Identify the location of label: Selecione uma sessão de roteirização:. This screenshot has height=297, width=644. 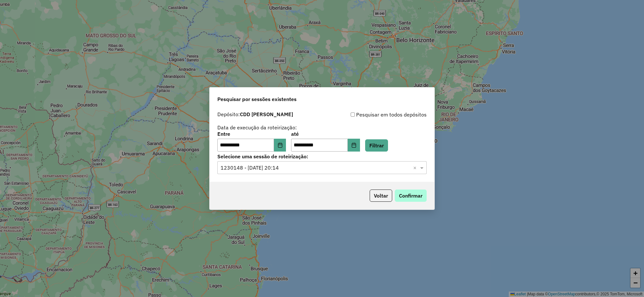
(322, 156).